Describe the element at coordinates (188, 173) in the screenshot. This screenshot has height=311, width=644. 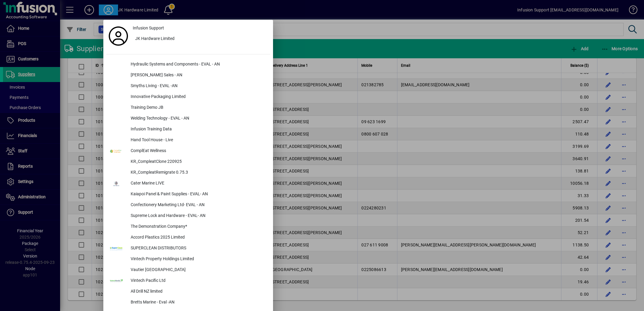
I see `button: KR_CompleatRemigrate 0.75.3` at that location.